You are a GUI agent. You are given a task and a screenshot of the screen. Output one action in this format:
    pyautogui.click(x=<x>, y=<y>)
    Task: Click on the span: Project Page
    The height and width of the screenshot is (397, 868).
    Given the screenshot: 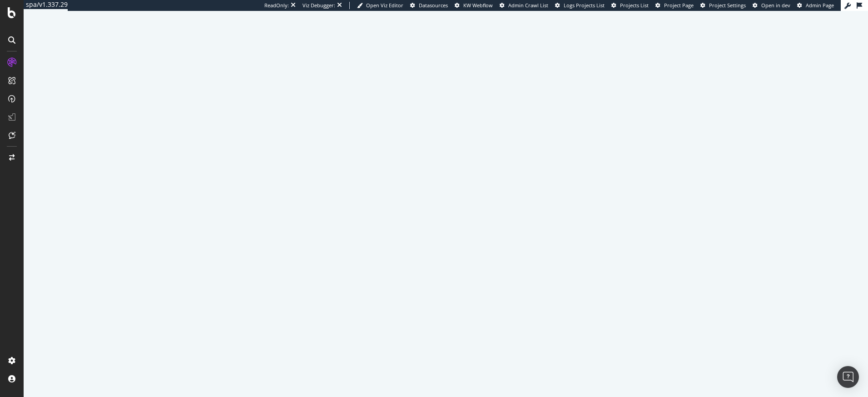 What is the action you would take?
    pyautogui.click(x=679, y=5)
    